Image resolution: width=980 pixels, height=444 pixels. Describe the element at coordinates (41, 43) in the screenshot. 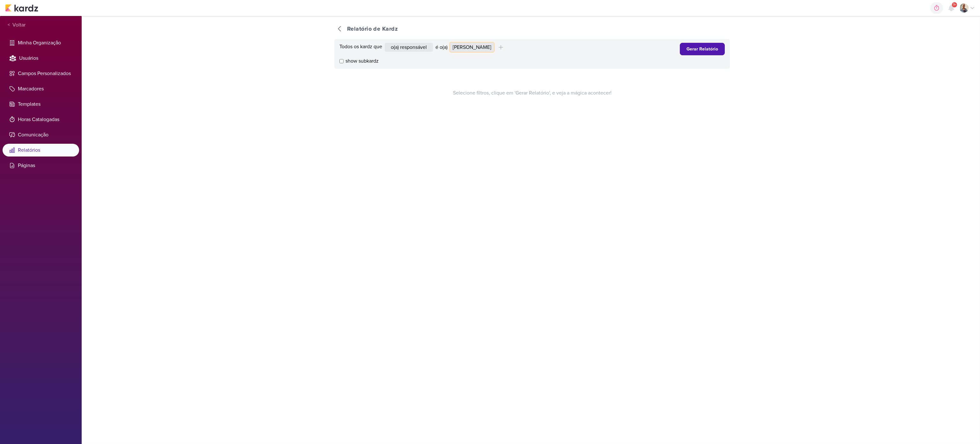

I see `li: Minha Organização` at that location.